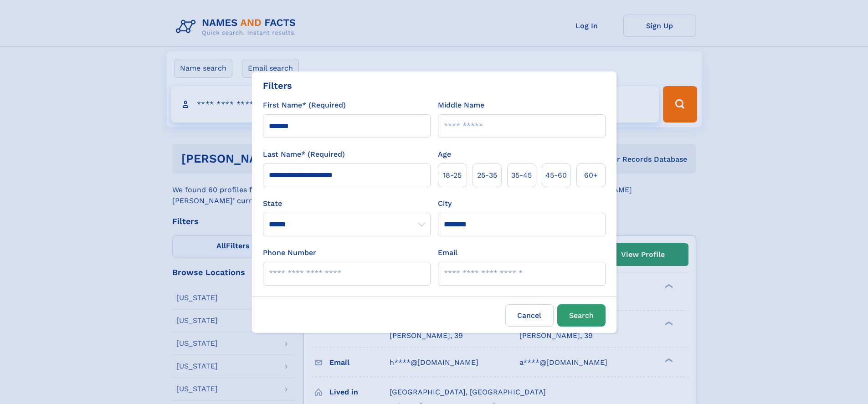  Describe the element at coordinates (278, 86) in the screenshot. I see `div: Filters` at that location.